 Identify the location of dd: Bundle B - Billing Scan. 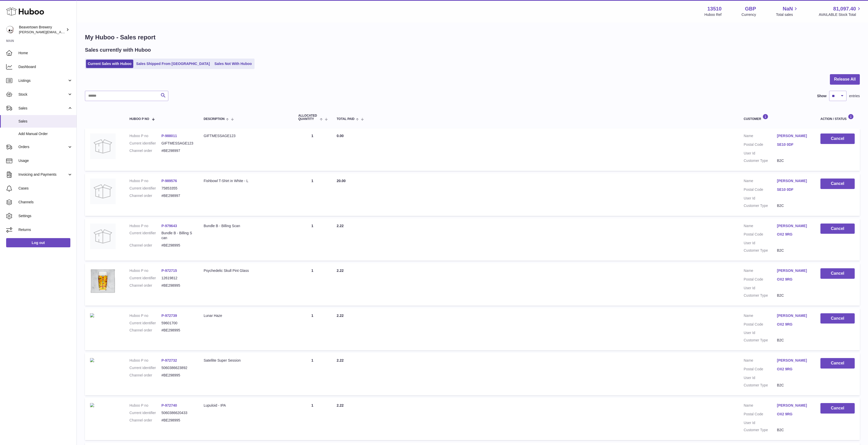
(177, 235).